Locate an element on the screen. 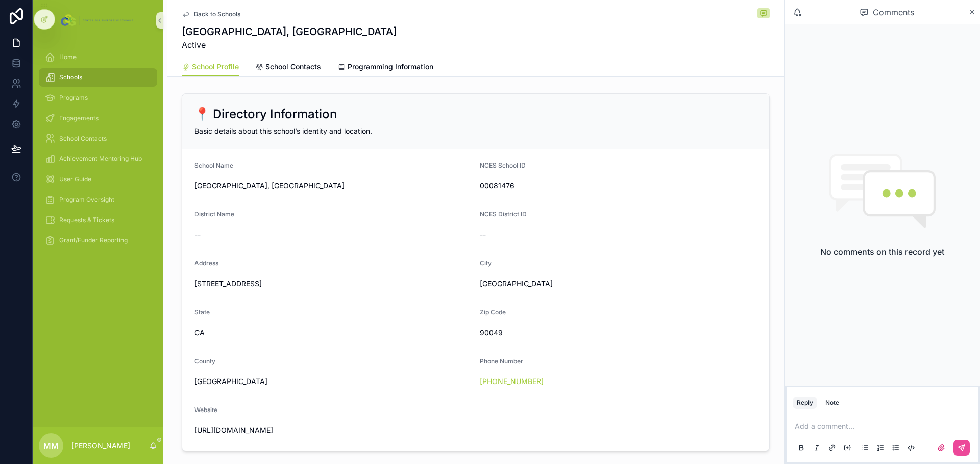 Image resolution: width=980 pixels, height=464 pixels. a: Programs is located at coordinates (98, 98).